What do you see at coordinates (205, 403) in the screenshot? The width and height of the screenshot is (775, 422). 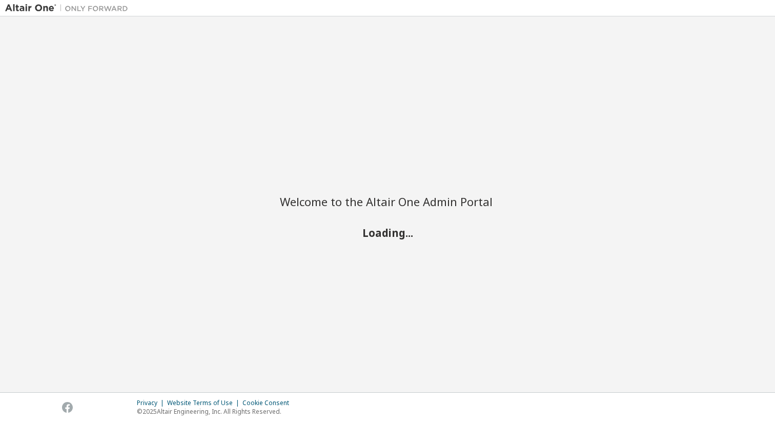 I see `div: Website Terms of Use` at bounding box center [205, 403].